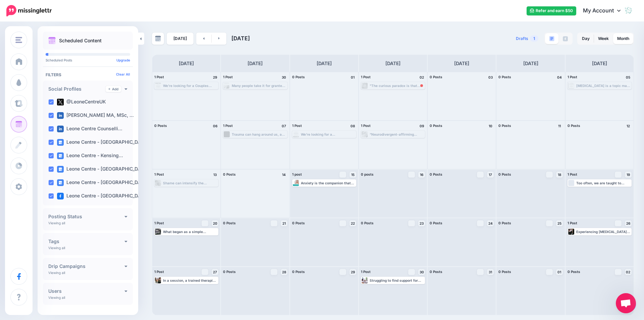  Describe the element at coordinates (560, 174) in the screenshot. I see `a: 18` at that location.